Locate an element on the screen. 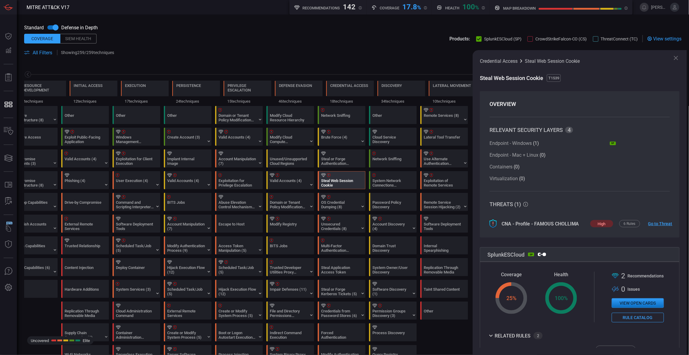 The image size is (689, 355). div: T1201: Password Policy Discovery is located at coordinates (393, 202).